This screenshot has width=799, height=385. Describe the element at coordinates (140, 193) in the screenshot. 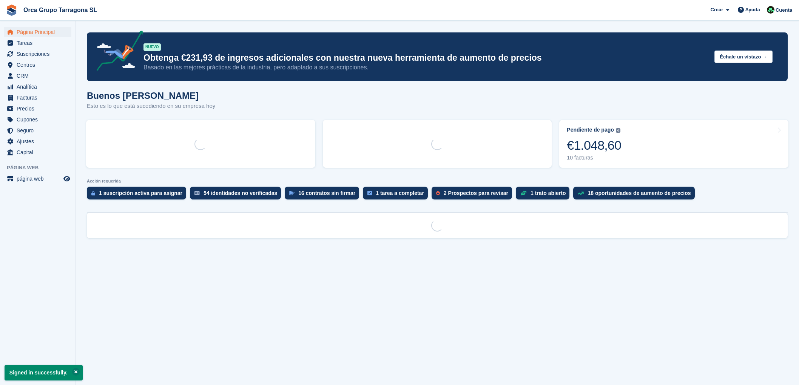

I see `div: 1 suscripción activa para asignar` at that location.